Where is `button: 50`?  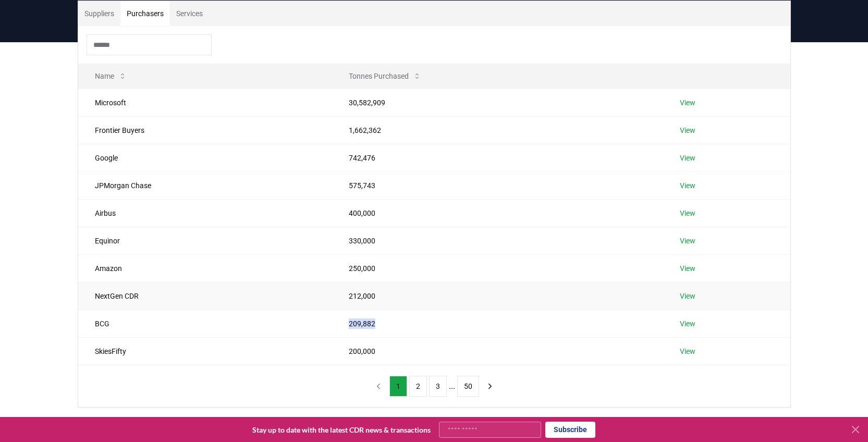 button: 50 is located at coordinates (468, 386).